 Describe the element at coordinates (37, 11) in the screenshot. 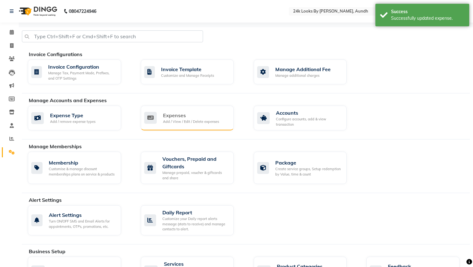

I see `img: logo` at that location.